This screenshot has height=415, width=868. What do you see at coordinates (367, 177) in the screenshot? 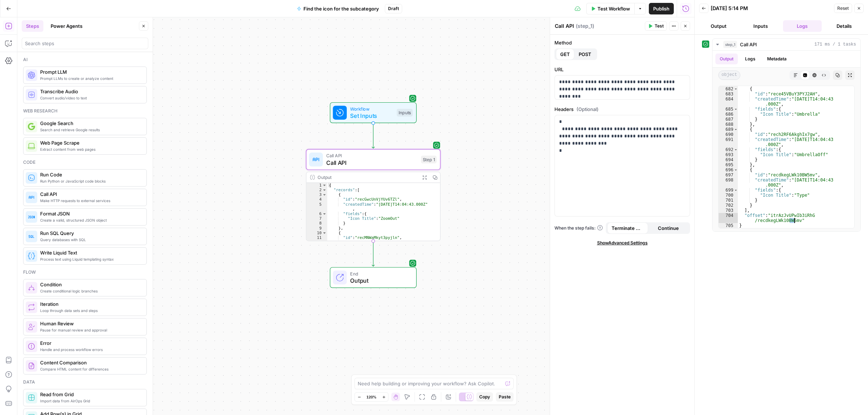
I see `div: Output` at bounding box center [367, 177].